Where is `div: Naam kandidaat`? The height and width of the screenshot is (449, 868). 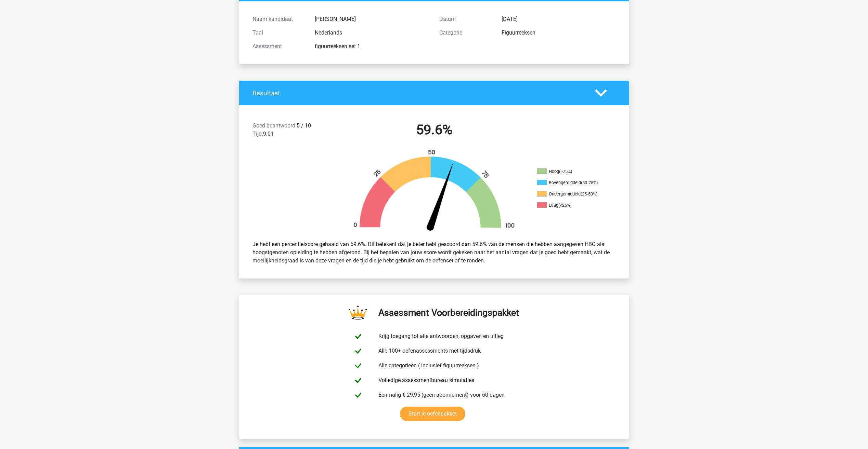 div: Naam kandidaat is located at coordinates (279, 19).